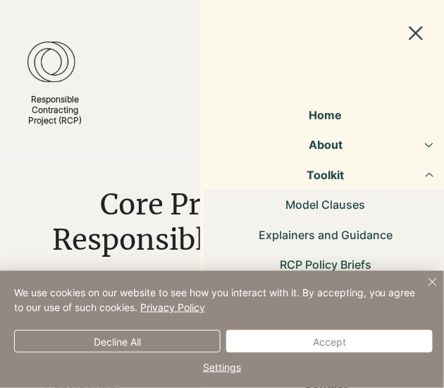 The height and width of the screenshot is (388, 444). I want to click on svg: Close Site Navigation, so click(416, 33).